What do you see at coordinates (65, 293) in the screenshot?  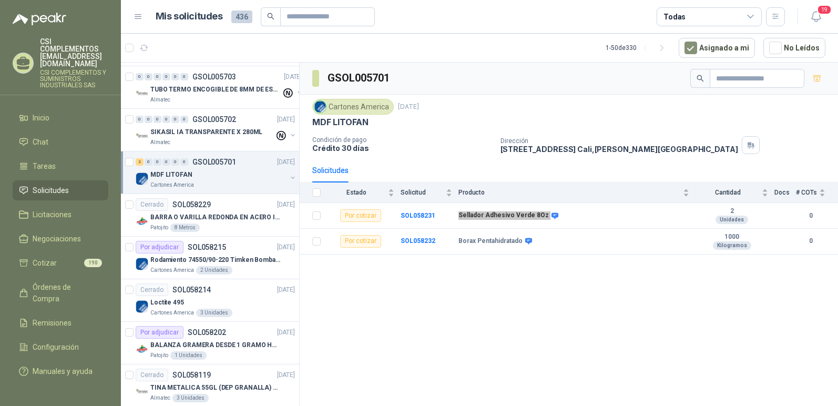 I see `span: Órdenes de Compra` at bounding box center [65, 293].